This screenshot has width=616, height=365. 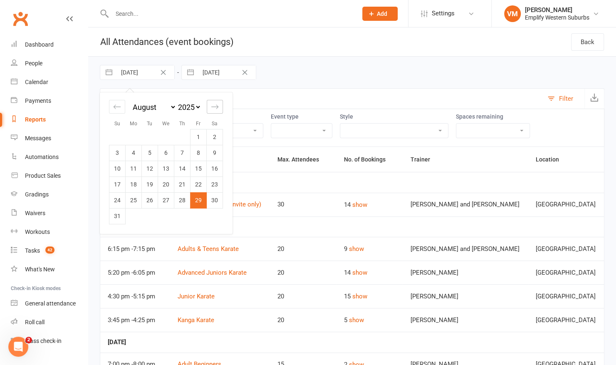 I want to click on td: Friday, August 22, 2025, so click(x=198, y=184).